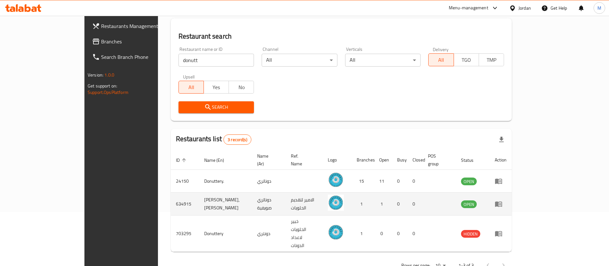  I want to click on span: Branches, so click(141, 41).